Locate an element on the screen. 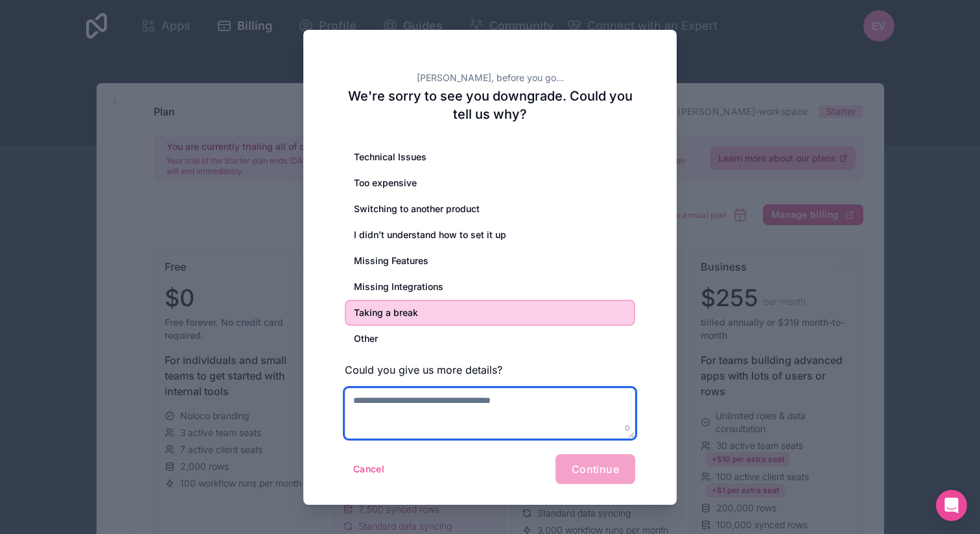  div: Switching to another product is located at coordinates (490, 209).